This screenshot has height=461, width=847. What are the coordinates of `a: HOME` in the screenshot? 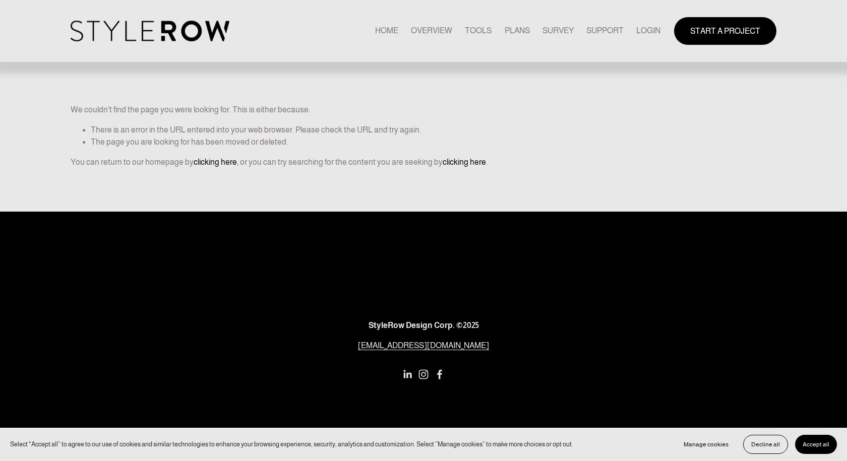 It's located at (387, 31).